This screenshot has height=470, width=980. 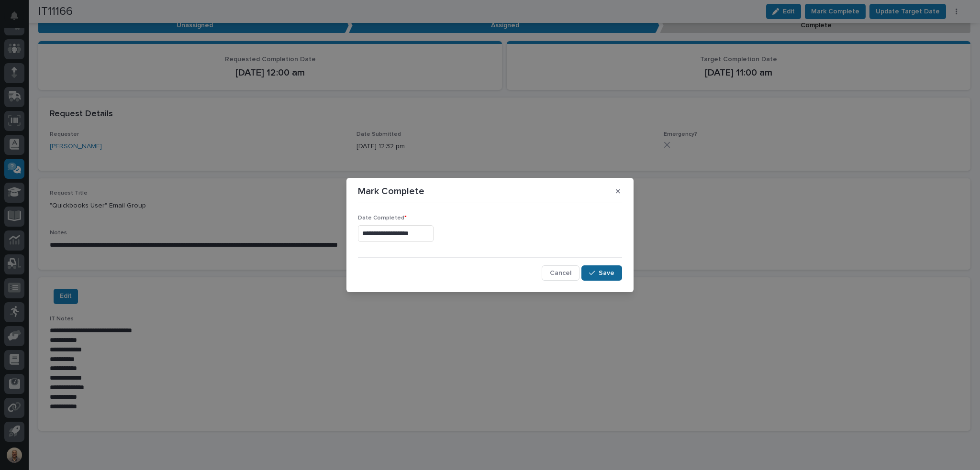 I want to click on button: Save, so click(x=601, y=273).